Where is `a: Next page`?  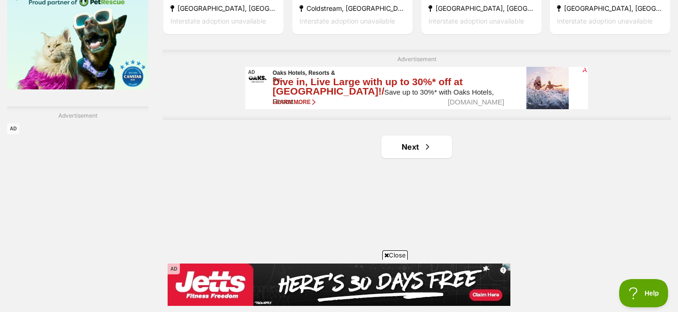
a: Next page is located at coordinates (417, 147).